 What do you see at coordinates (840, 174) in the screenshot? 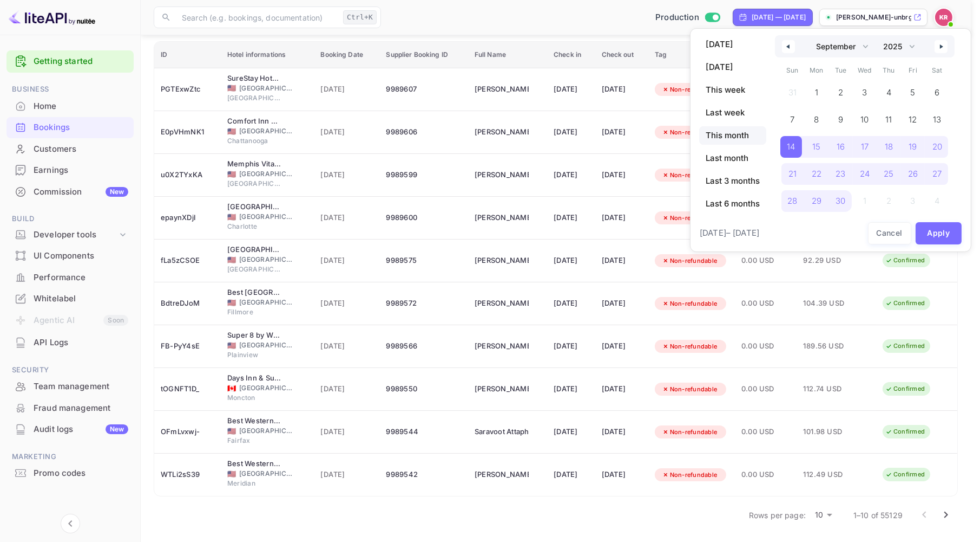
I see `span: 23` at bounding box center [840, 174].